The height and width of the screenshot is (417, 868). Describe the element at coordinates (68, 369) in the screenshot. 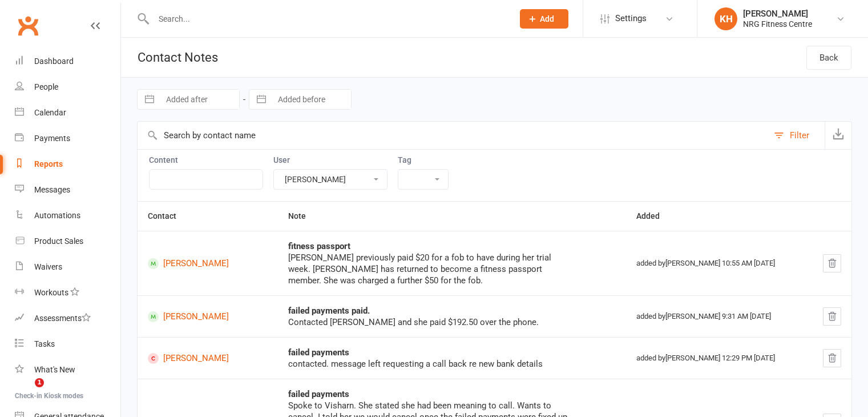

I see `a: What's New` at that location.